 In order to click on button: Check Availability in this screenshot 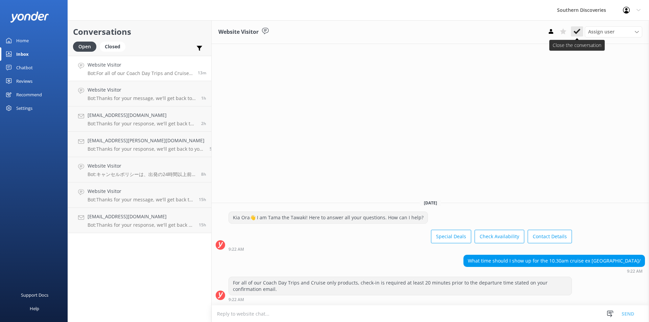, I will do `click(499, 237)`.